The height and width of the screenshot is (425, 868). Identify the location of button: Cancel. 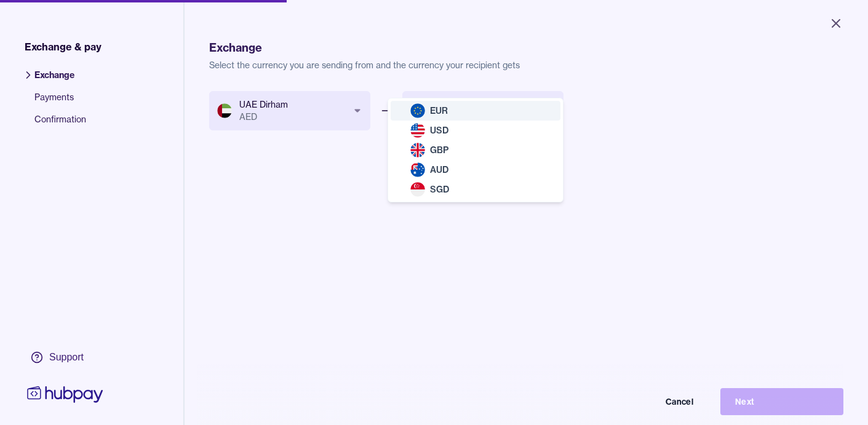
(647, 401).